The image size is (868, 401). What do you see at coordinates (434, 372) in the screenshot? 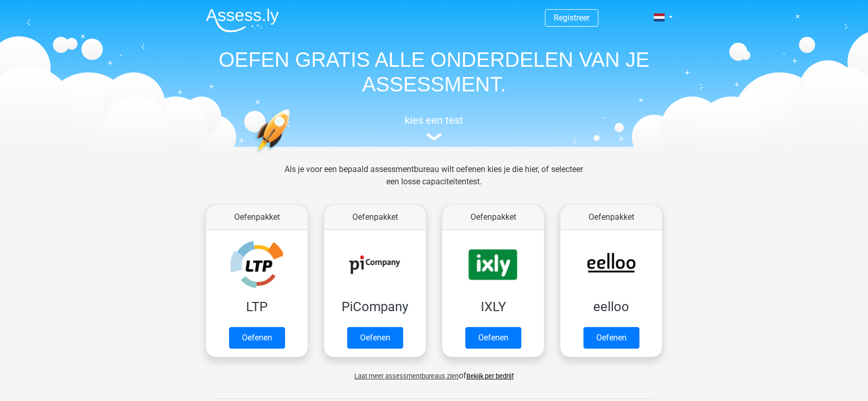
I see `div: of` at bounding box center [434, 372].